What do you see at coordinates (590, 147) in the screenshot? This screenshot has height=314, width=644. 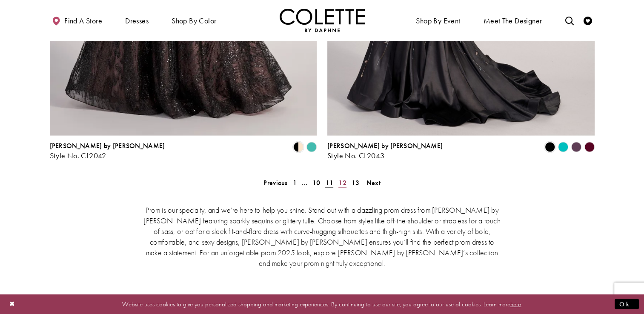 I see `i: Burgundy` at bounding box center [590, 147].